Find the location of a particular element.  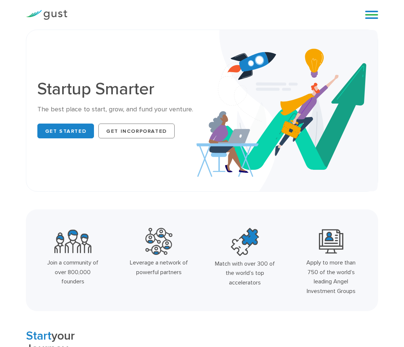

img: Powerful Partners is located at coordinates (159, 241).